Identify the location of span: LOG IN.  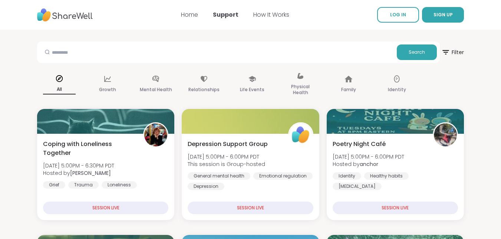
(398, 14).